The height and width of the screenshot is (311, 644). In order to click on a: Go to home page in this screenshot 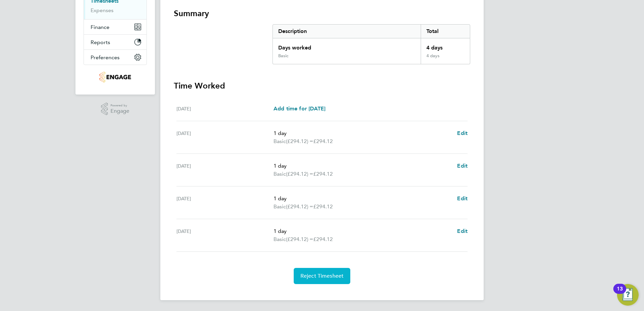, I will do `click(115, 77)`.